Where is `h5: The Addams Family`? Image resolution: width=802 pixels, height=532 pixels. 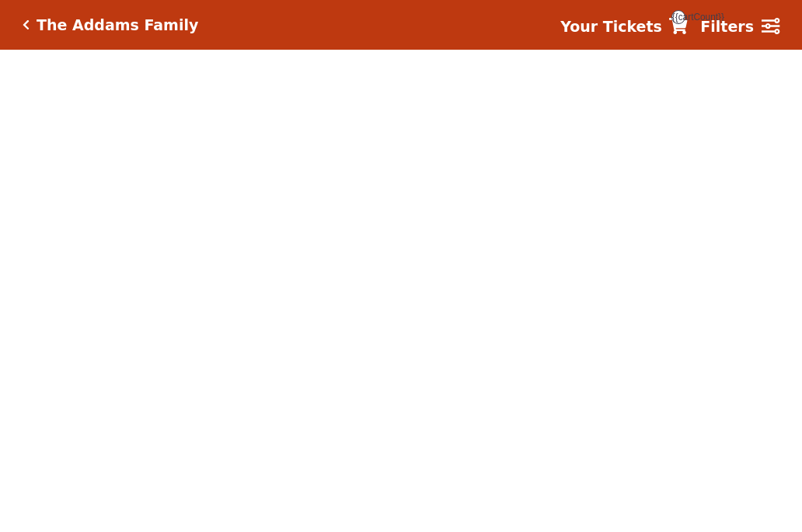
h5: The Addams Family is located at coordinates (118, 25).